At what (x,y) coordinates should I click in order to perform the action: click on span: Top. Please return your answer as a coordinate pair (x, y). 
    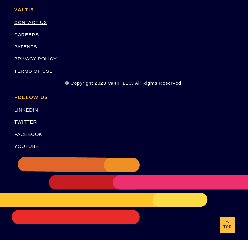
    Looking at the image, I should click on (227, 227).